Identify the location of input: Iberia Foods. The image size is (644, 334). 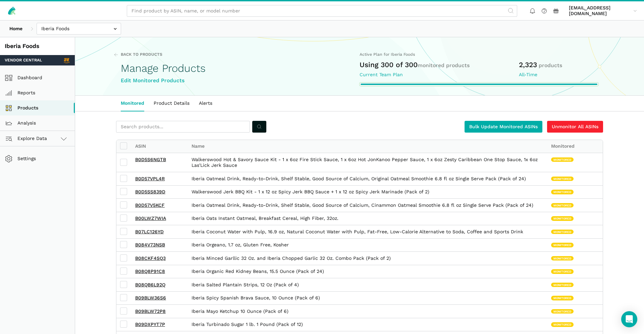
(79, 29).